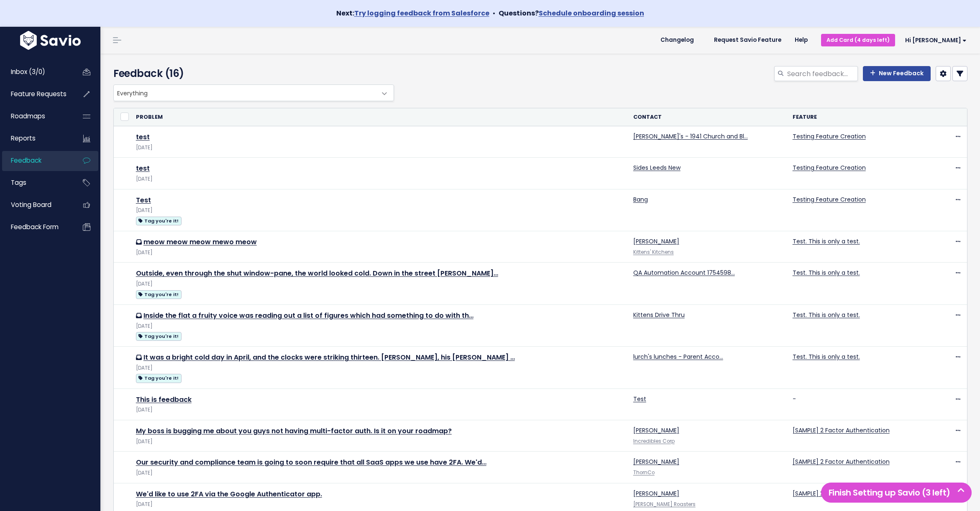 This screenshot has height=511, width=980. What do you see at coordinates (293, 431) in the screenshot?
I see `a: My boss is bugging me about you guys not having multi-factor auth. Is it on your roadmap?` at bounding box center [293, 431].